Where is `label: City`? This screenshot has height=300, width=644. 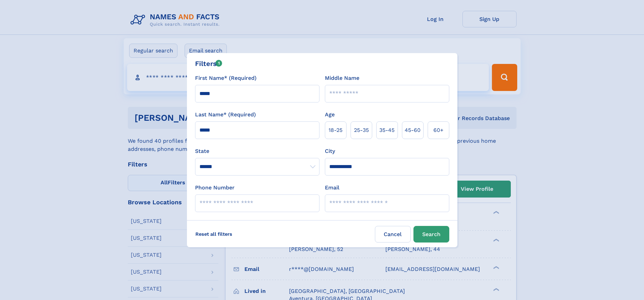
label: City is located at coordinates (330, 152).